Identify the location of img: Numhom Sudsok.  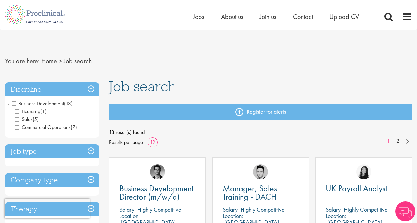
(363, 172).